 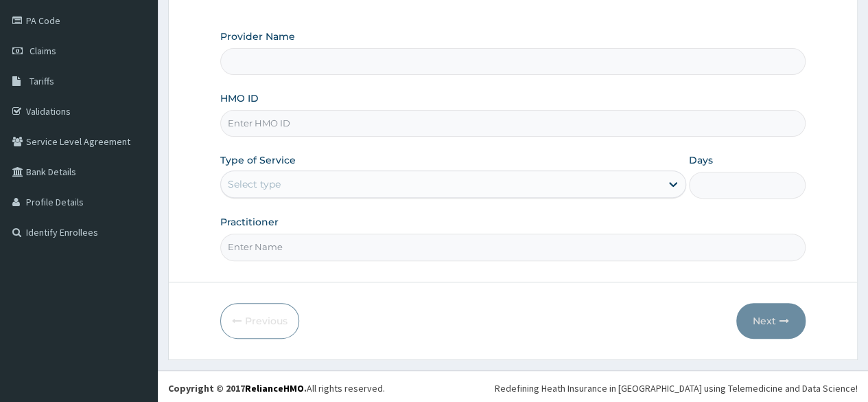 I want to click on label: Provider Name, so click(x=257, y=36).